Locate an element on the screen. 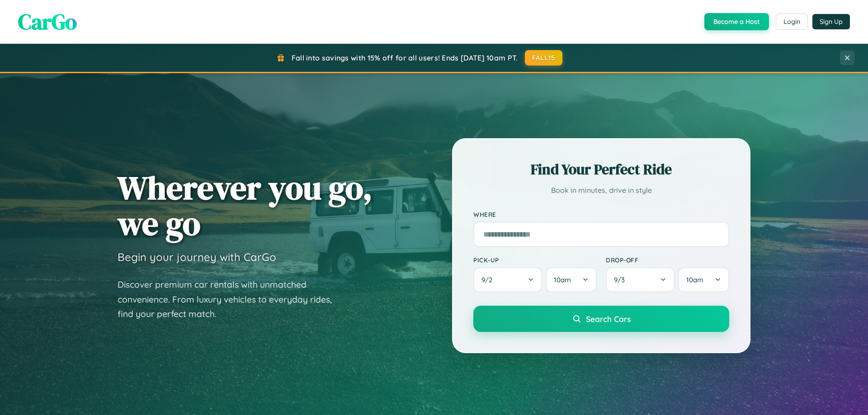 This screenshot has width=868, height=415. button: 9/2 is located at coordinates (507, 279).